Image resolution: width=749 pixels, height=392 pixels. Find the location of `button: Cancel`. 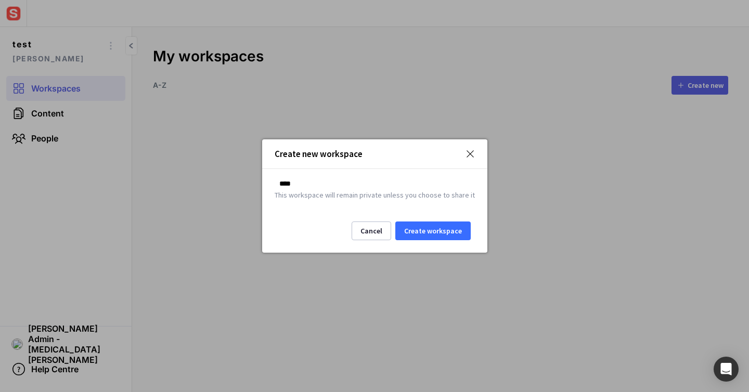

button: Cancel is located at coordinates (371, 231).